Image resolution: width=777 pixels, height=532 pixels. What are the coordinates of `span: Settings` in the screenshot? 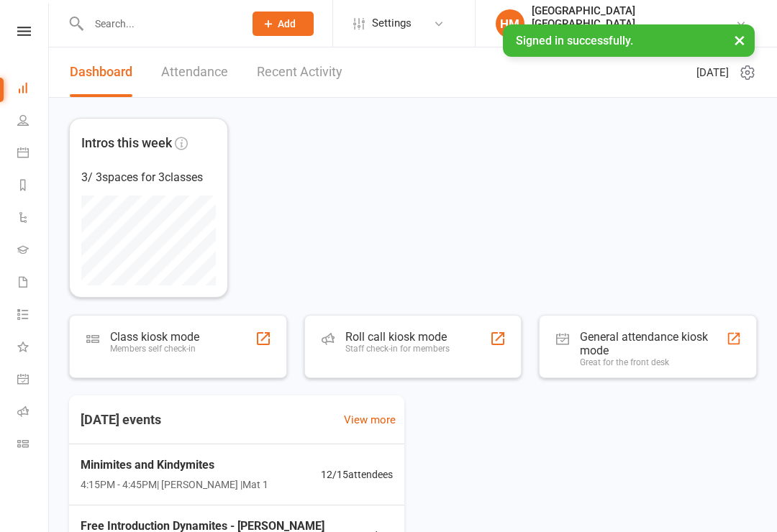 It's located at (392, 23).